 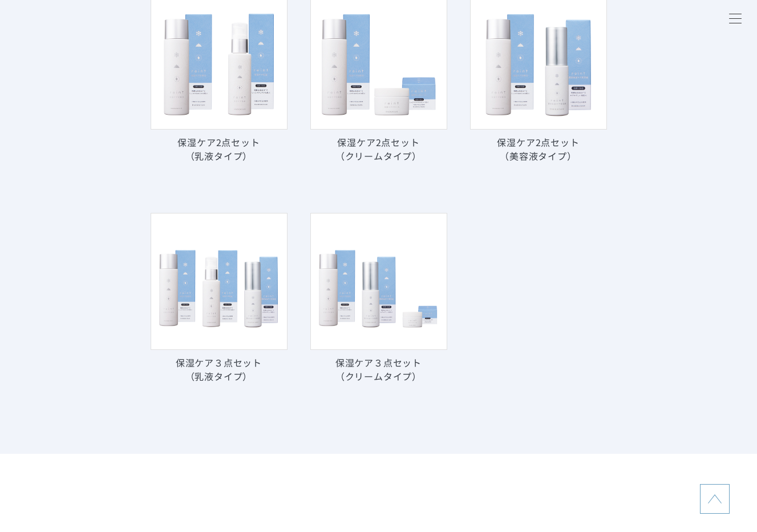 What do you see at coordinates (379, 369) in the screenshot?
I see `p: 保湿ケア３点セット （クリームタイプ）` at bounding box center [379, 369].